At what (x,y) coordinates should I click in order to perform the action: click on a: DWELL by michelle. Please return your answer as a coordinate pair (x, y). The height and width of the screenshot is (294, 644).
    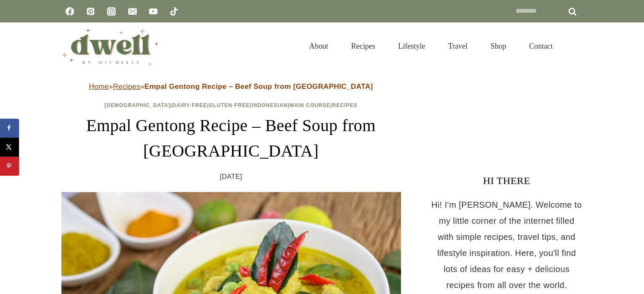
    Looking at the image, I should click on (110, 46).